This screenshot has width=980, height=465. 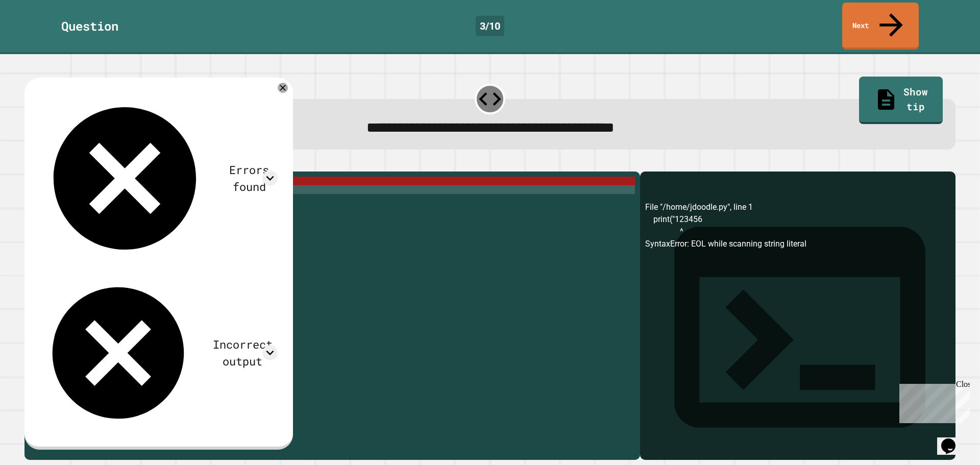 I want to click on div: 3 / 10, so click(x=490, y=26).